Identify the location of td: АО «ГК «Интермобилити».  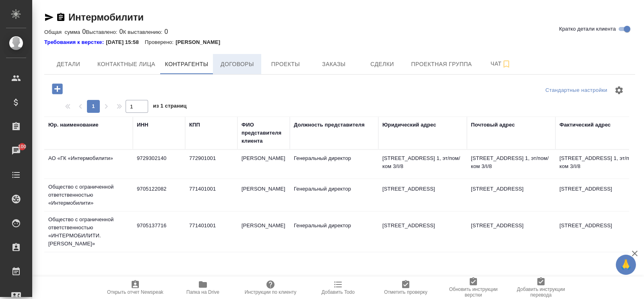
(88, 164).